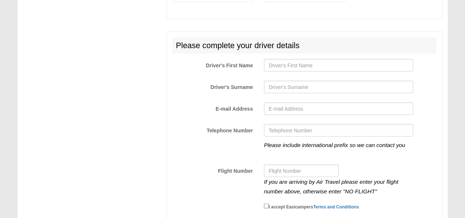 This screenshot has width=465, height=218. What do you see at coordinates (339, 87) in the screenshot?
I see `input: Driver's Surname` at bounding box center [339, 87].